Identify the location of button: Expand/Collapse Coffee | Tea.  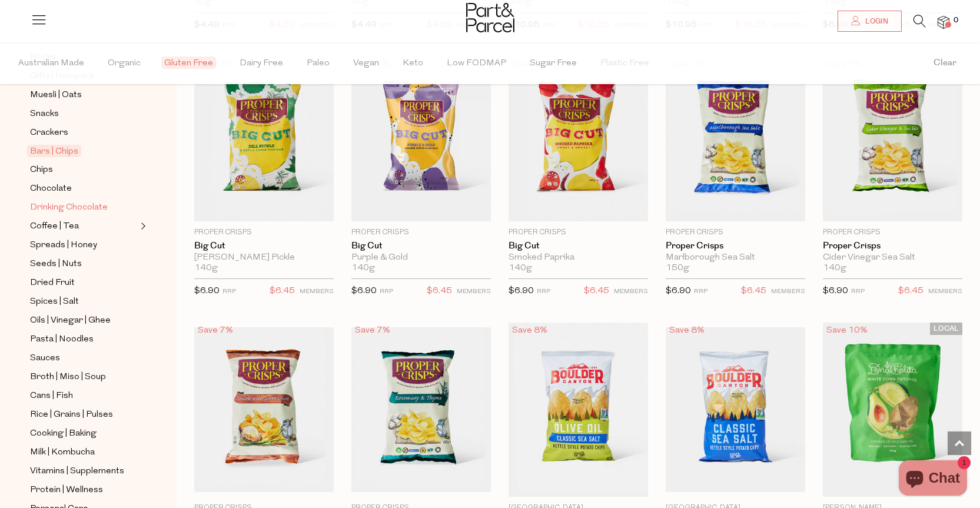
(142, 226).